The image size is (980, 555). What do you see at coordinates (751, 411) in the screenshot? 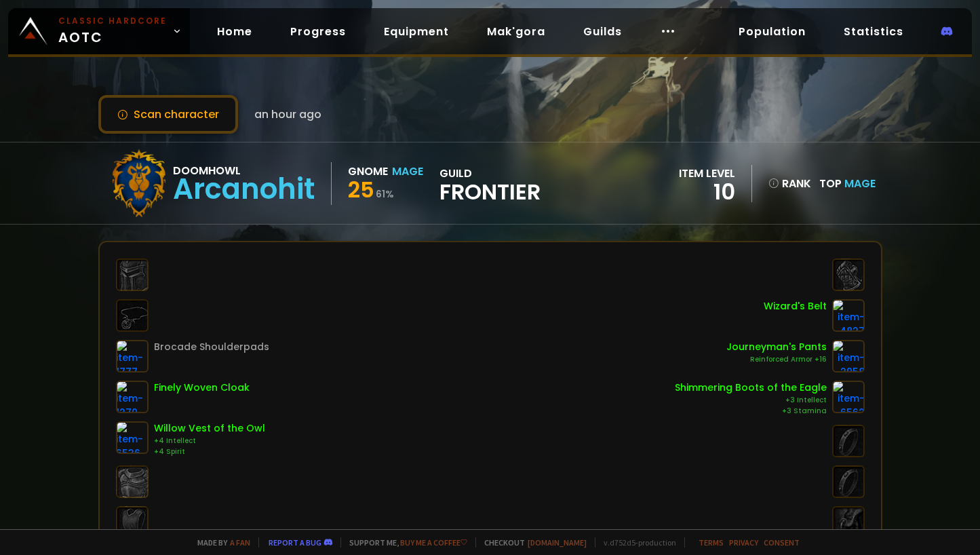
I see `div: +3 Stamina` at bounding box center [751, 411].